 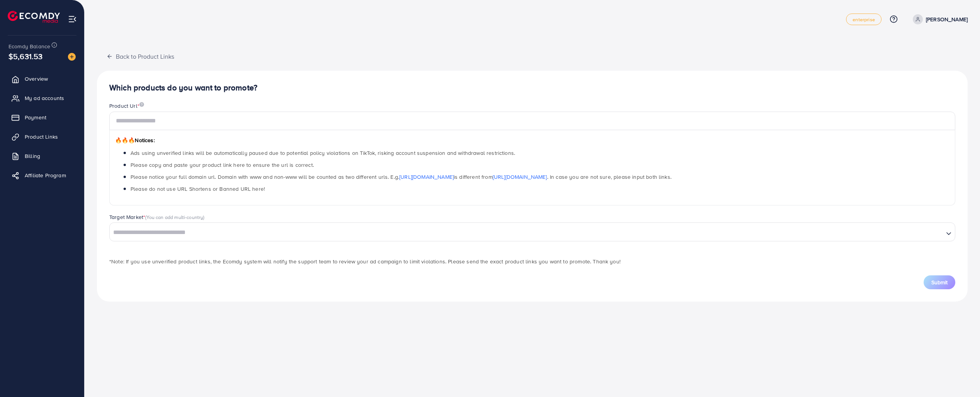 What do you see at coordinates (44, 98) in the screenshot?
I see `span: My ad accounts` at bounding box center [44, 98].